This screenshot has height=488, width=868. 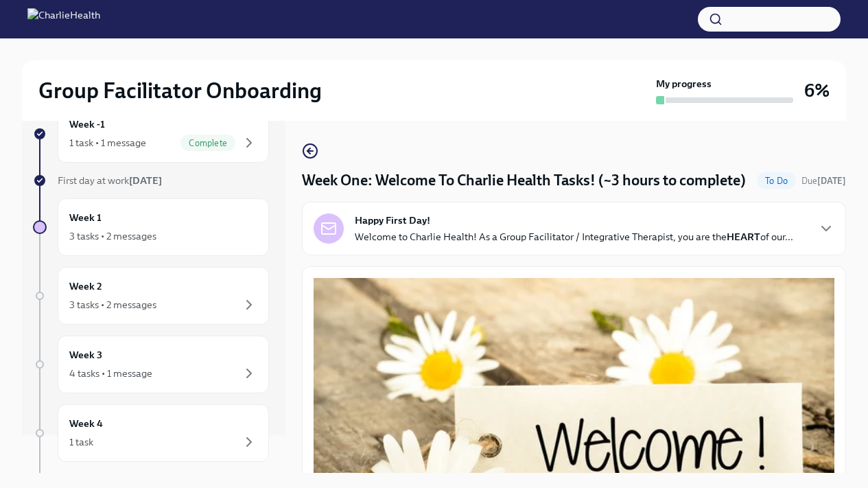 What do you see at coordinates (683, 84) in the screenshot?
I see `strong: My progress` at bounding box center [683, 84].